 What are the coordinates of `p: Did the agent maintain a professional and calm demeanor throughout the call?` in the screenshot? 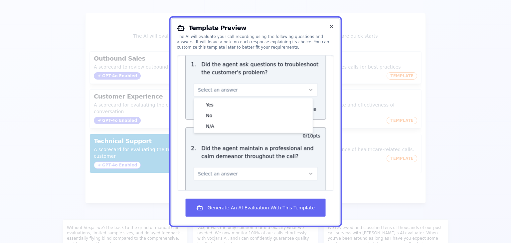 It's located at (261, 152).